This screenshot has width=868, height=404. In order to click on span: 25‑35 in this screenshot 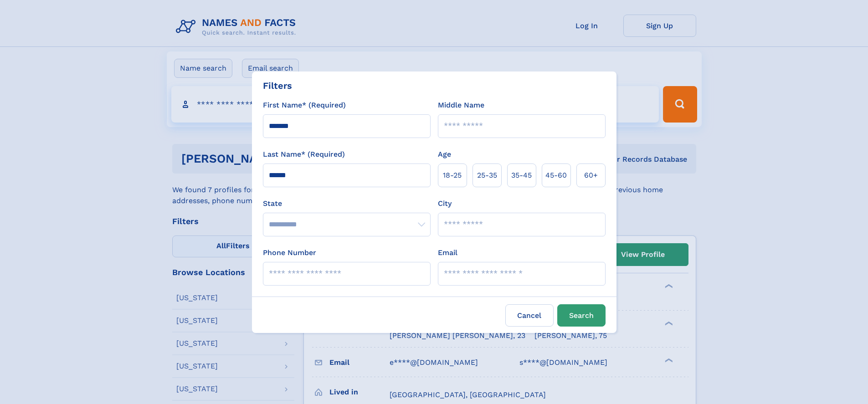, I will do `click(488, 176)`.